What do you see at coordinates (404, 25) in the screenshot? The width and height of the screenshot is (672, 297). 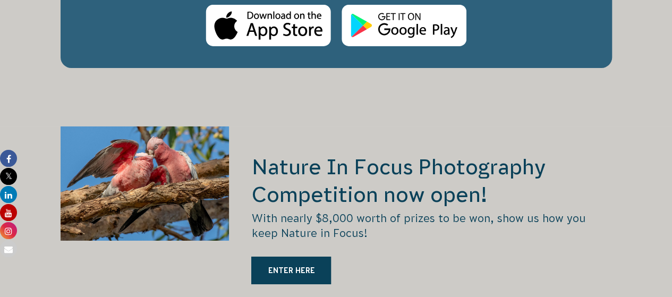 I see `img: Android Store Logo` at bounding box center [404, 25].